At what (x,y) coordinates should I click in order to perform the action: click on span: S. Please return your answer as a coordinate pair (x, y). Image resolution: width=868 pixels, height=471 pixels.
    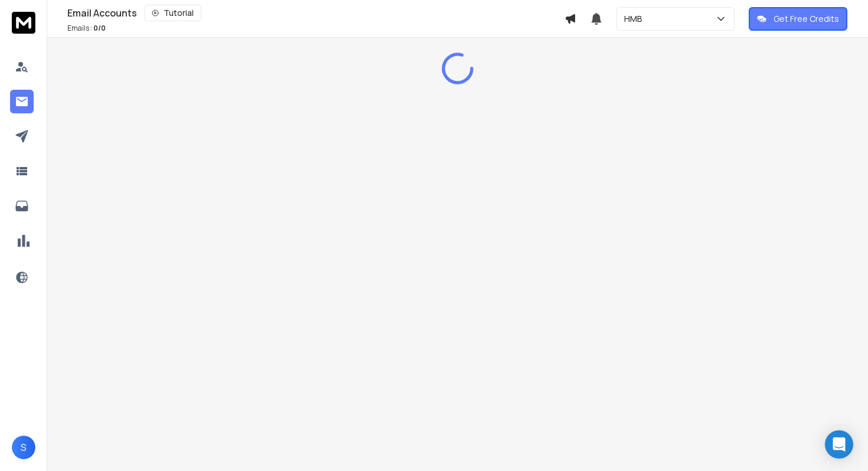
    Looking at the image, I should click on (24, 447).